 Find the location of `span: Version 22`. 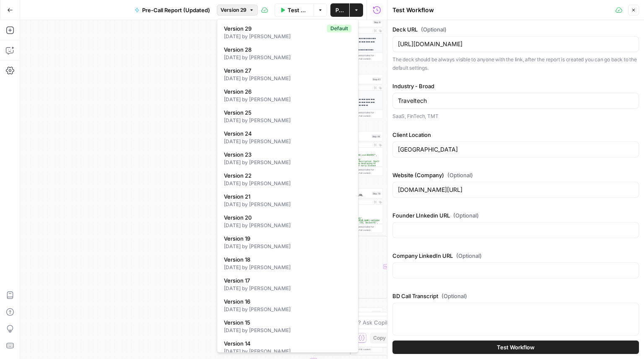

span: Version 22 is located at coordinates (286, 175).